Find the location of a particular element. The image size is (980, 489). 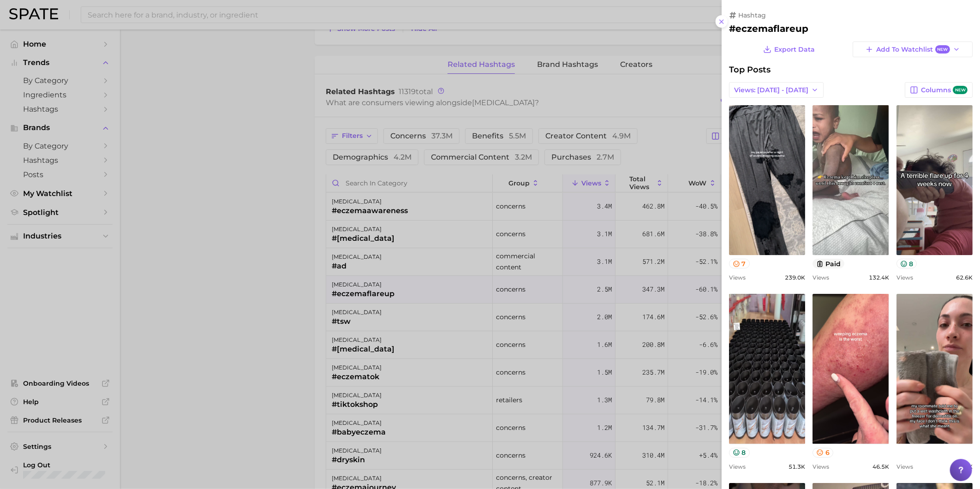

button: paid is located at coordinates (828, 264).